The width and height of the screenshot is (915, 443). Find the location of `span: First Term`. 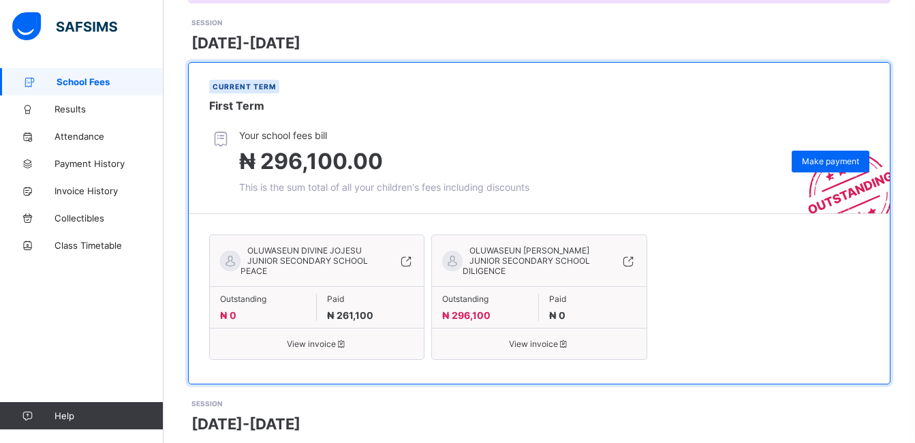

span: First Term is located at coordinates (237, 106).